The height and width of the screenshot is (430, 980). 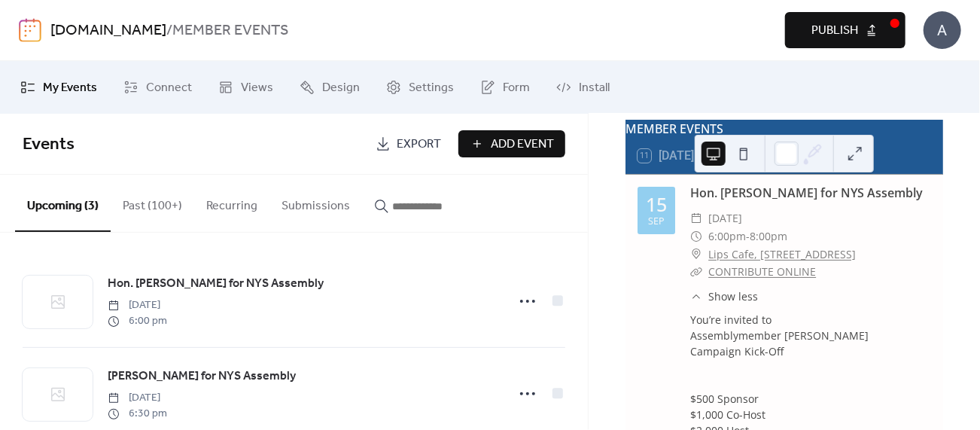 What do you see at coordinates (762, 271) in the screenshot?
I see `a: CONTRIBUTE ONLINE` at bounding box center [762, 271].